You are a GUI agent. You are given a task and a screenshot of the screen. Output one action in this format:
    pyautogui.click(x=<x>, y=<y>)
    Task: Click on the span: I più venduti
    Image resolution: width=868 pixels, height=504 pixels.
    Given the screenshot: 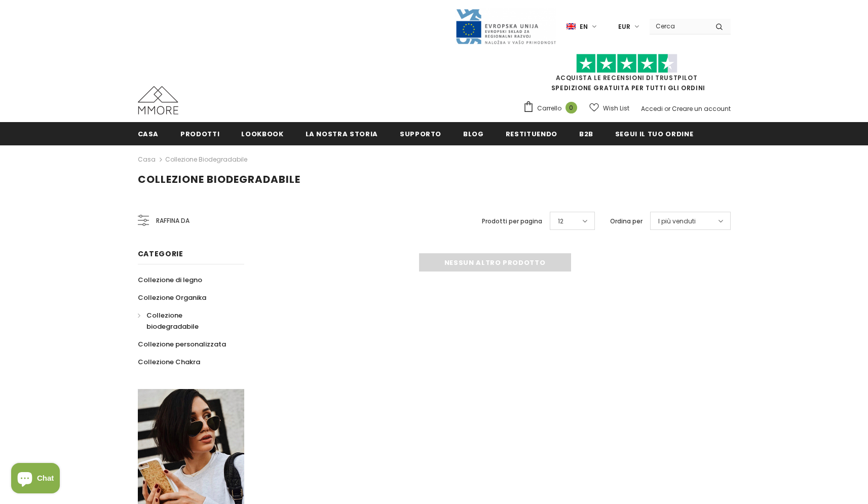 What is the action you would take?
    pyautogui.click(x=677, y=221)
    